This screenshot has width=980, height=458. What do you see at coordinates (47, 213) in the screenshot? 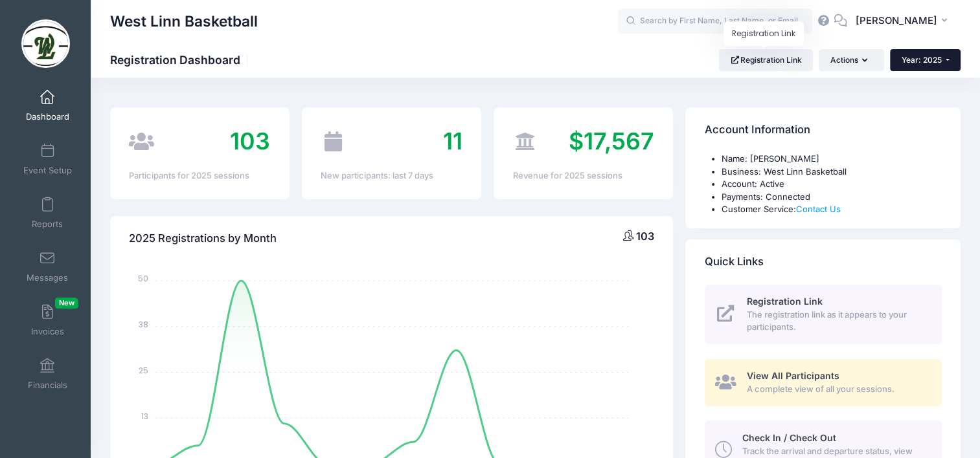
I see `a: Reports` at bounding box center [47, 213].